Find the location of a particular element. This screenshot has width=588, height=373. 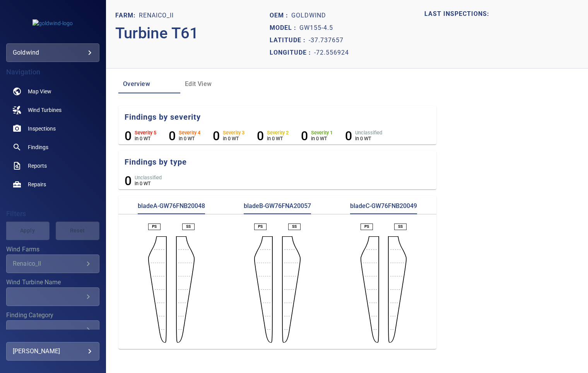

h4: Filters is located at coordinates (53, 214).